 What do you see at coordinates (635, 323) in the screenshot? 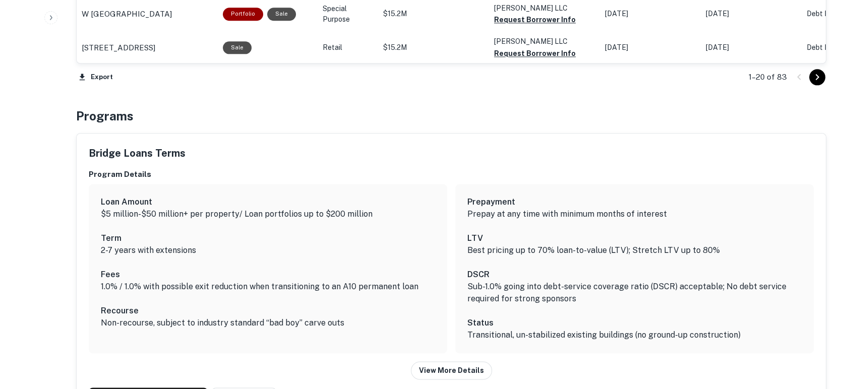
I see `h6: Status` at bounding box center [635, 323].